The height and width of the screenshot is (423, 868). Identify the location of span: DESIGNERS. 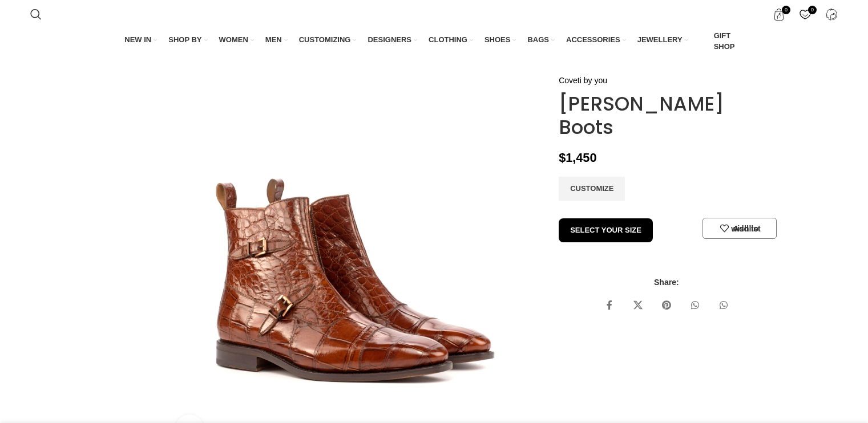
(389, 40).